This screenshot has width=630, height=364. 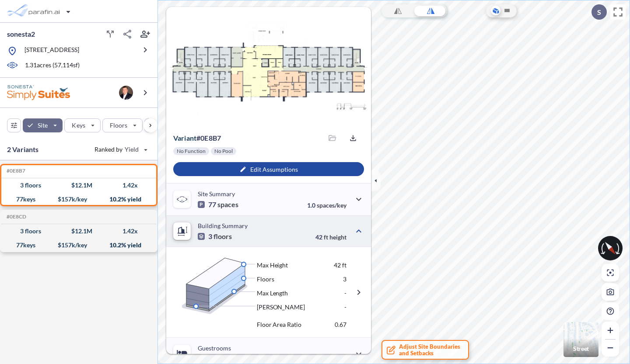 I want to click on button: Site, so click(x=43, y=125).